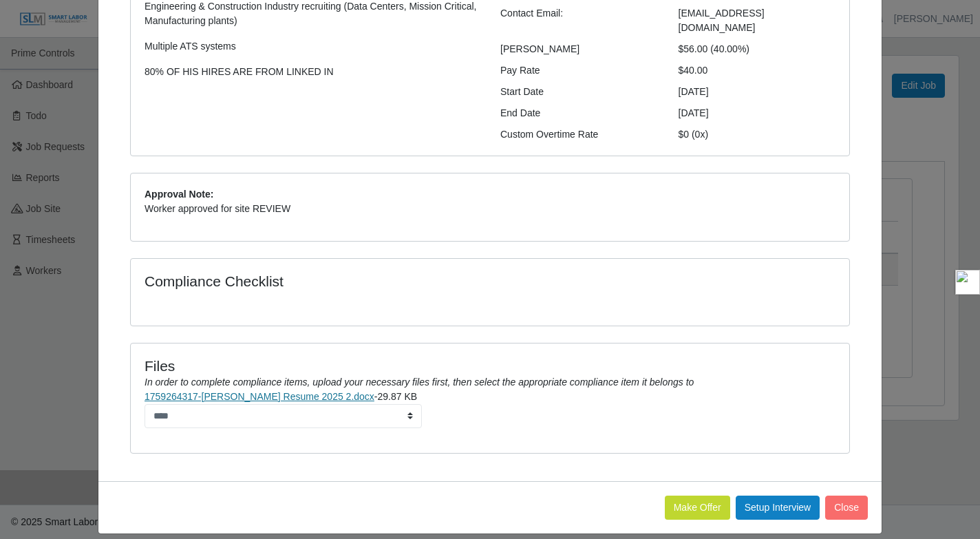 This screenshot has width=980, height=539. Describe the element at coordinates (579, 113) in the screenshot. I see `div: End Date` at that location.